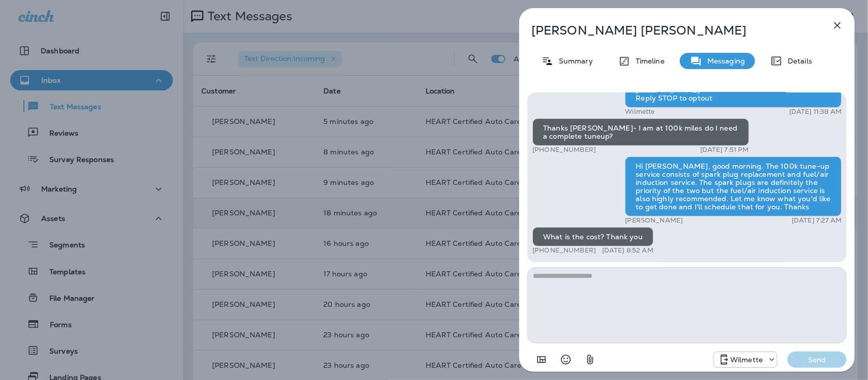  What do you see at coordinates (647, 61) in the screenshot?
I see `p: Timeline` at bounding box center [647, 61].